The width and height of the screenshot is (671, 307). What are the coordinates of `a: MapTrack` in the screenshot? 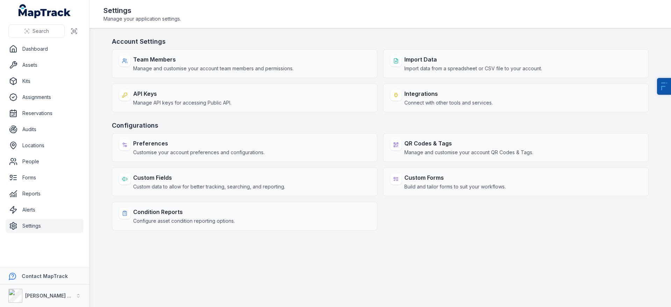 It's located at (45, 11).